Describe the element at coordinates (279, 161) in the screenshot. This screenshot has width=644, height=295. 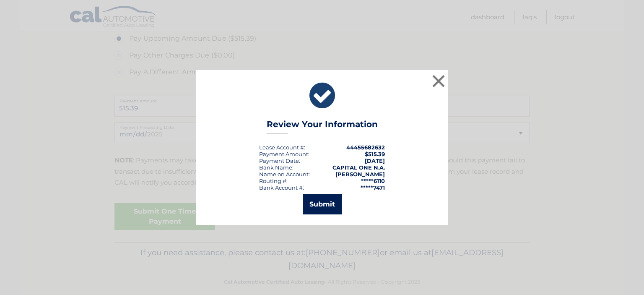
I see `span: Payment Date` at that location.